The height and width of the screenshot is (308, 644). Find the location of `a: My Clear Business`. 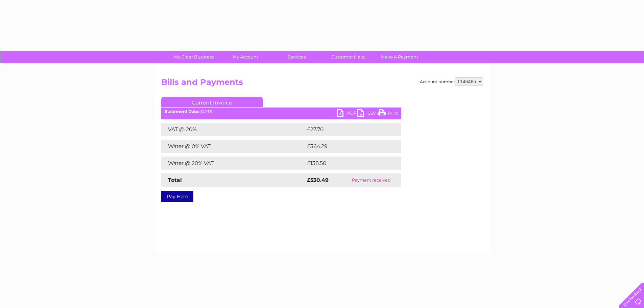

a: My Clear Business is located at coordinates (194, 57).